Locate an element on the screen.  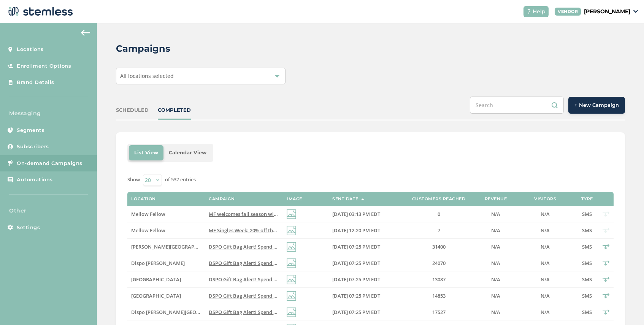
img: icon-arrow-back-accent-c549486e.svg is located at coordinates (85, 33).